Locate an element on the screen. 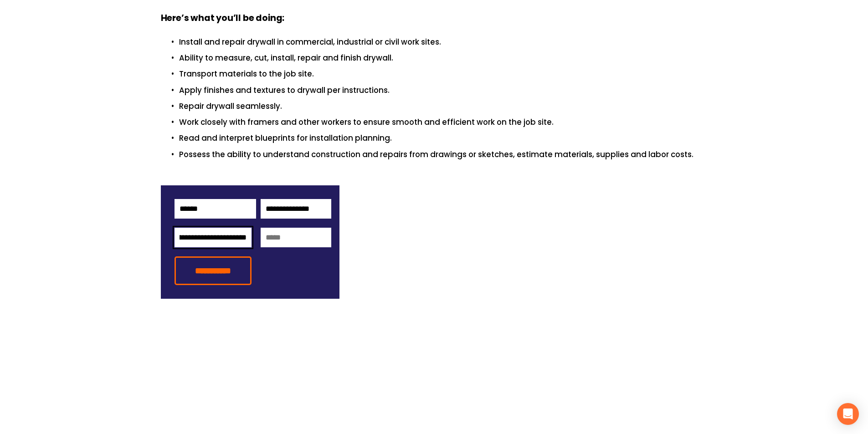 The height and width of the screenshot is (434, 868). strong: Here’s what you’ll be doing: is located at coordinates (223, 19).